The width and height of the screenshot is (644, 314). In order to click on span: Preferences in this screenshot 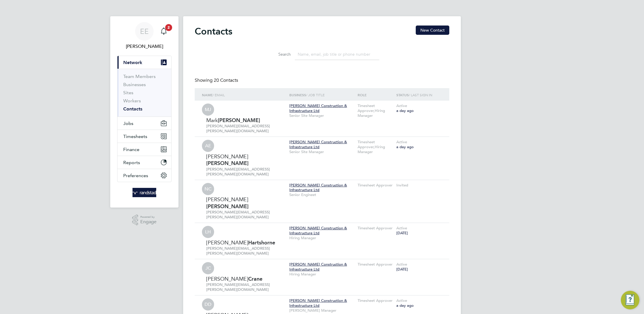, I will do `click(136, 176)`.